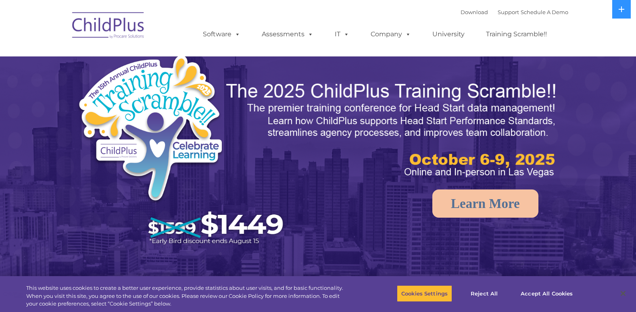 The width and height of the screenshot is (636, 312). Describe the element at coordinates (424, 294) in the screenshot. I see `button: Cookies Settings` at that location.